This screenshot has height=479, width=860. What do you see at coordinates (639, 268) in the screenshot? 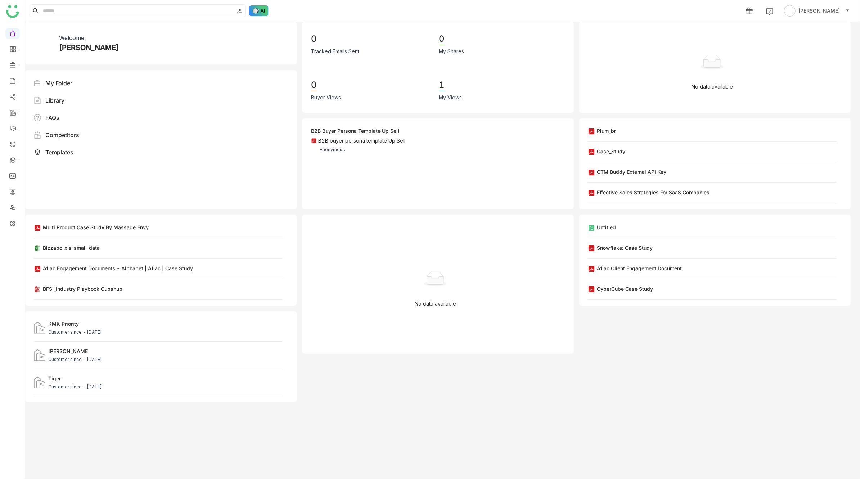
I see `div: Aflac Client Engagement Document` at bounding box center [639, 268].